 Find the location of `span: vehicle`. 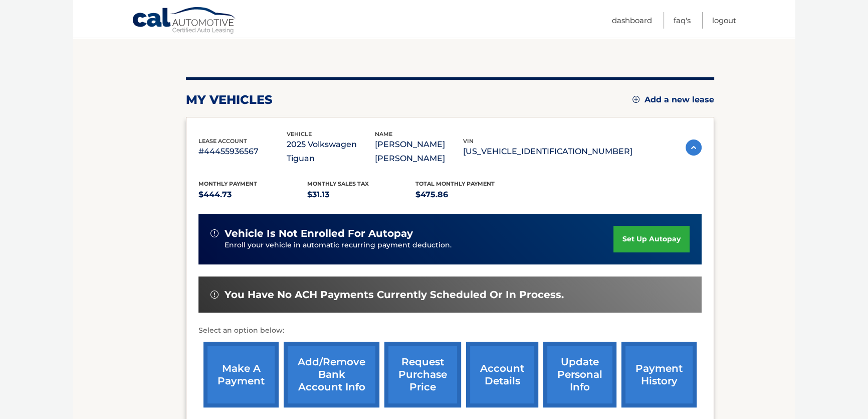

span: vehicle is located at coordinates (299, 134).